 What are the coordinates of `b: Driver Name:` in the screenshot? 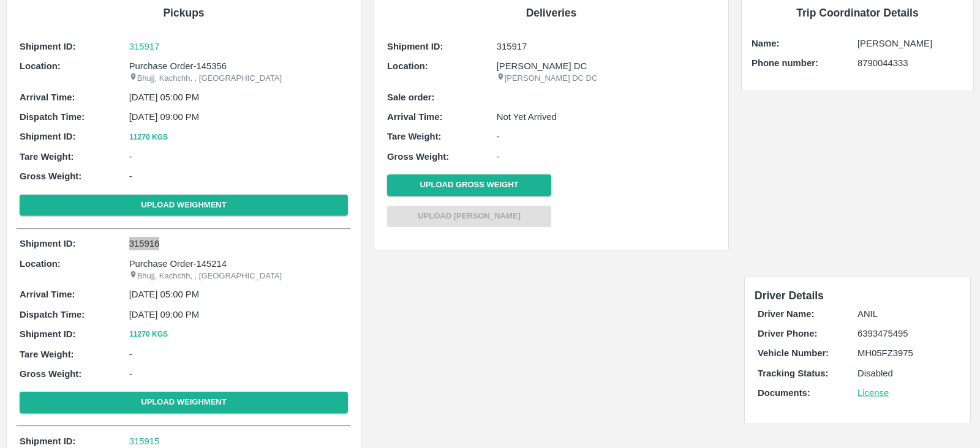 It's located at (786, 314).